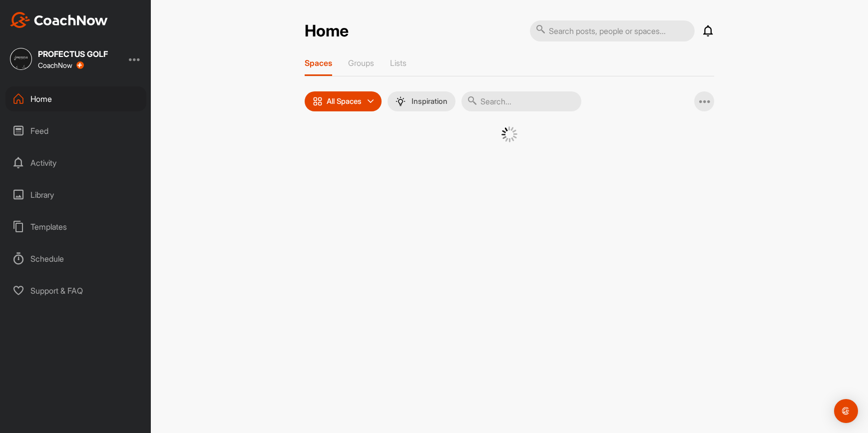 The width and height of the screenshot is (868, 433). What do you see at coordinates (398, 63) in the screenshot?
I see `p: Lists` at bounding box center [398, 63].